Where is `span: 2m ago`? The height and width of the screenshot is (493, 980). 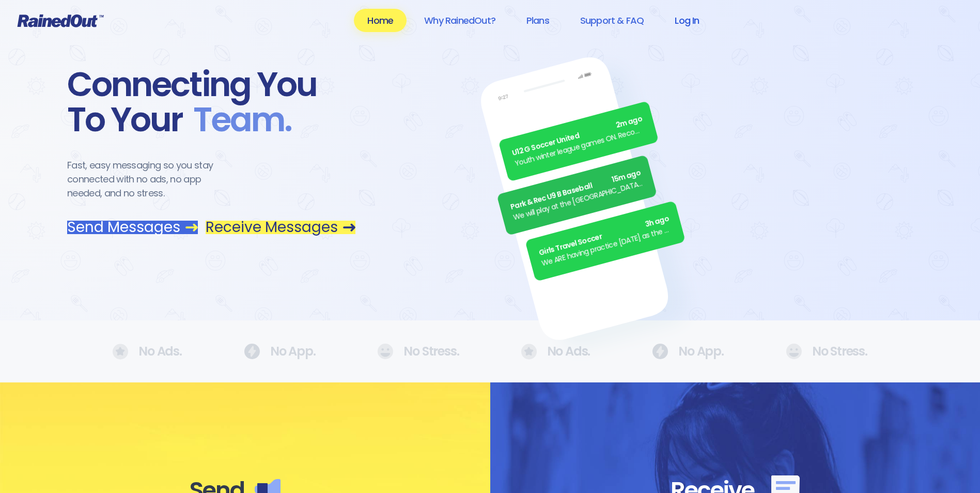 span: 2m ago is located at coordinates (629, 123).